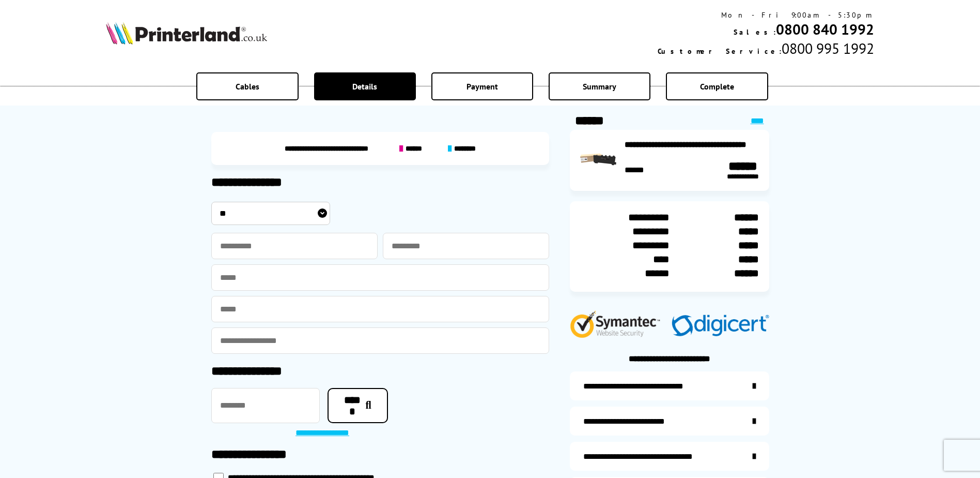 The width and height of the screenshot is (980, 478). Describe the element at coordinates (825, 29) in the screenshot. I see `a: 0800 840 1992` at that location.